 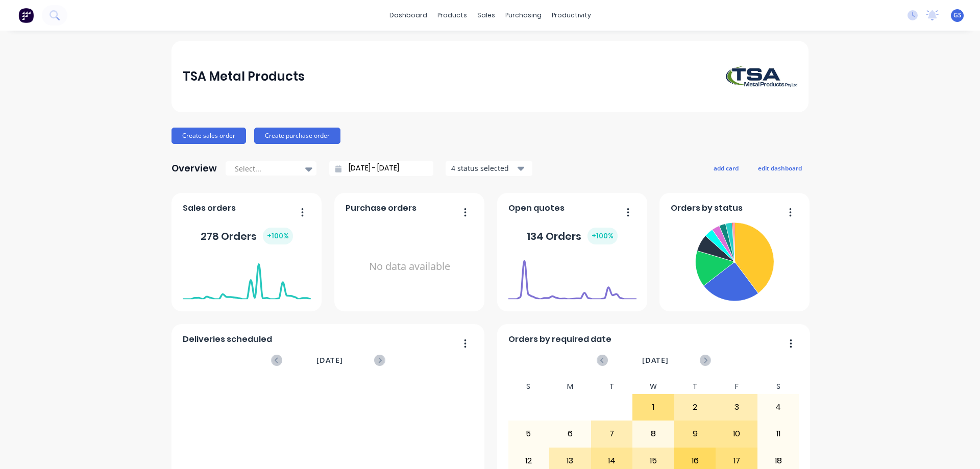 I want to click on div: TSA Metal Products, so click(x=244, y=76).